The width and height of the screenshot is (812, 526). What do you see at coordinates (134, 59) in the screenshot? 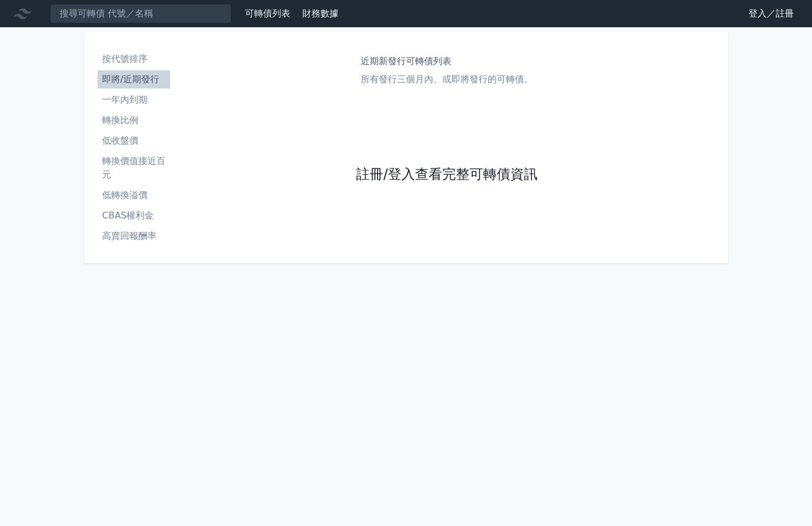
I see `a: 按代號排序` at bounding box center [134, 59].